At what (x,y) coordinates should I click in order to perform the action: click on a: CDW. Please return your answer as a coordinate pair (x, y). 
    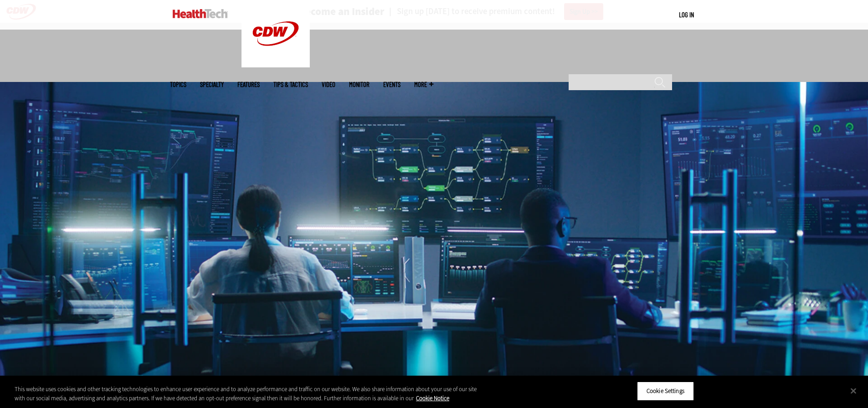
    Looking at the image, I should click on (276, 65).